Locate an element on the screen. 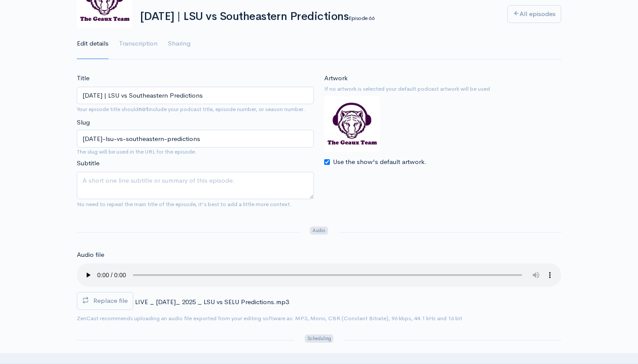 The width and height of the screenshot is (638, 364). small: Episode 66 is located at coordinates (361, 18).